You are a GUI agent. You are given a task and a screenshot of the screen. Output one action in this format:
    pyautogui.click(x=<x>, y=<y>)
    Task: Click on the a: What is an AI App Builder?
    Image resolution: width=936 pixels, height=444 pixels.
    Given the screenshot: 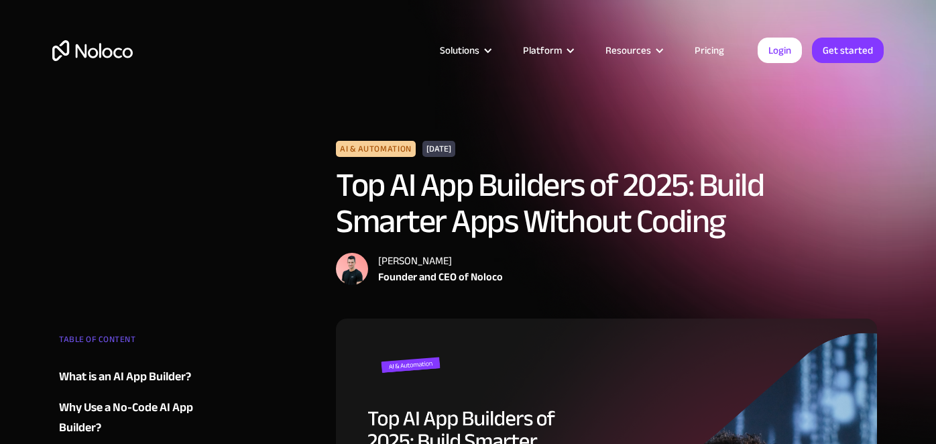 What is the action you would take?
    pyautogui.click(x=140, y=377)
    